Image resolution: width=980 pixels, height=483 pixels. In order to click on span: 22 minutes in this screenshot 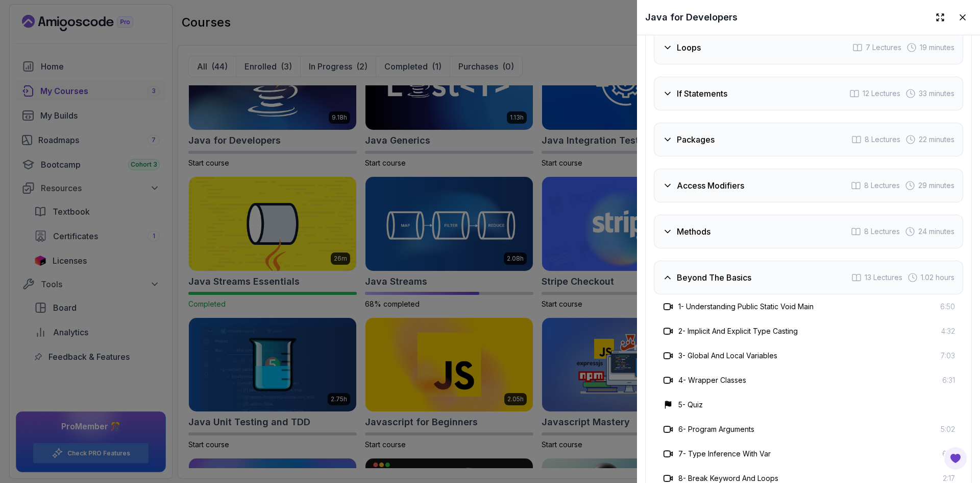, I will do `click(937, 139)`.